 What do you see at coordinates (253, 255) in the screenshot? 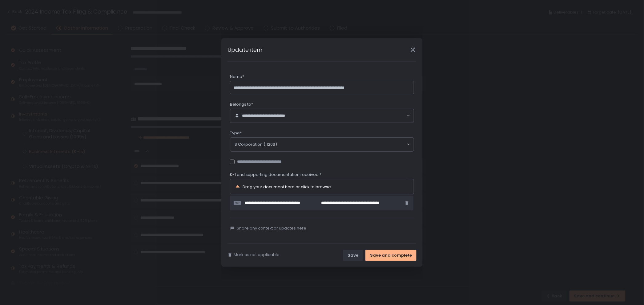
I see `button: Mark as not applicable` at bounding box center [253, 255].